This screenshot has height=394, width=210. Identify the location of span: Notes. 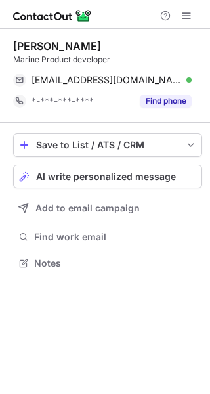
(116, 263).